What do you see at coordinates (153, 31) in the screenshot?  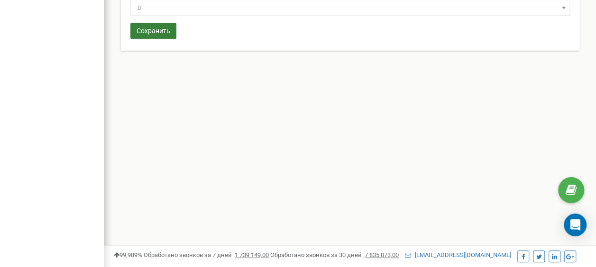 I see `button: Сохранить` at bounding box center [153, 31].